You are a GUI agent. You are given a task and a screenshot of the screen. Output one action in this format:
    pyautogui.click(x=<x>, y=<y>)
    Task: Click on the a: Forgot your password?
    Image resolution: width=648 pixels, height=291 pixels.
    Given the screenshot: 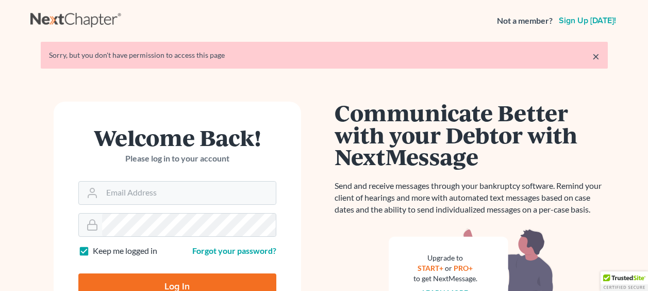 What is the action you would take?
    pyautogui.click(x=234, y=250)
    